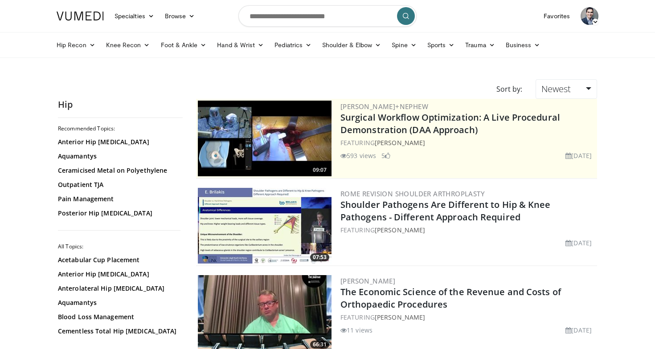  I want to click on a: Hip Recon, so click(76, 45).